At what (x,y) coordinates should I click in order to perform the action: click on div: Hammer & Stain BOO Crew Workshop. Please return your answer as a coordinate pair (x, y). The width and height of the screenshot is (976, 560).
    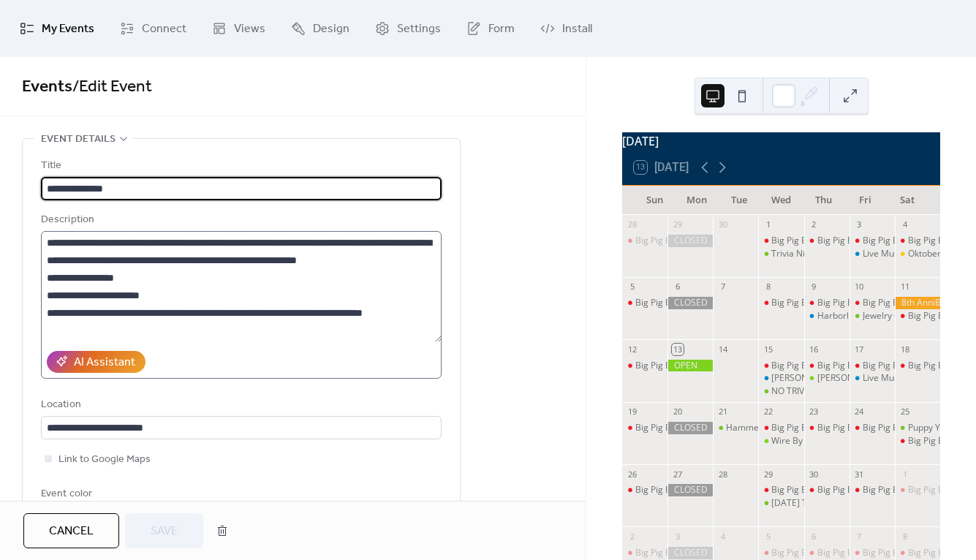
    Looking at the image, I should click on (736, 428).